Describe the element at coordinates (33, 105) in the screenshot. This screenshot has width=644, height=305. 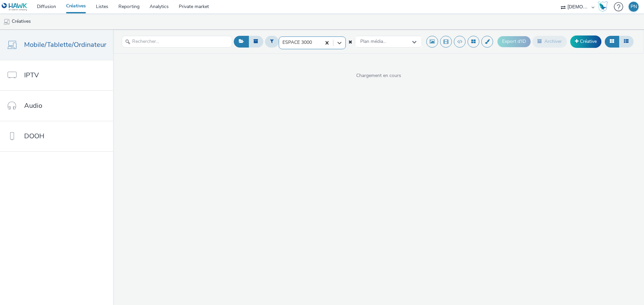
I see `span: Audio` at that location.